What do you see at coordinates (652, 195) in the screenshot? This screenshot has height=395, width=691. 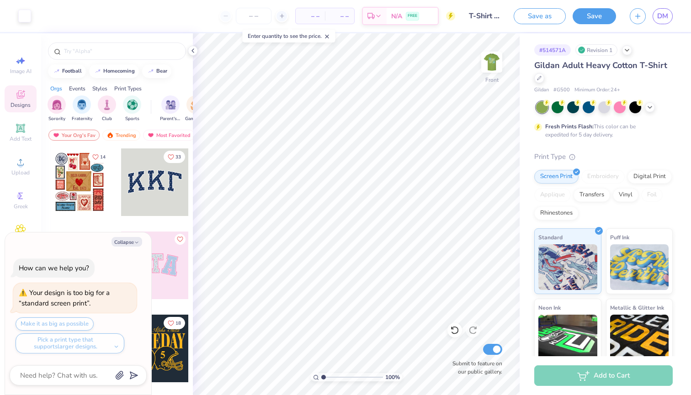 I see `div: Foil` at bounding box center [652, 195].